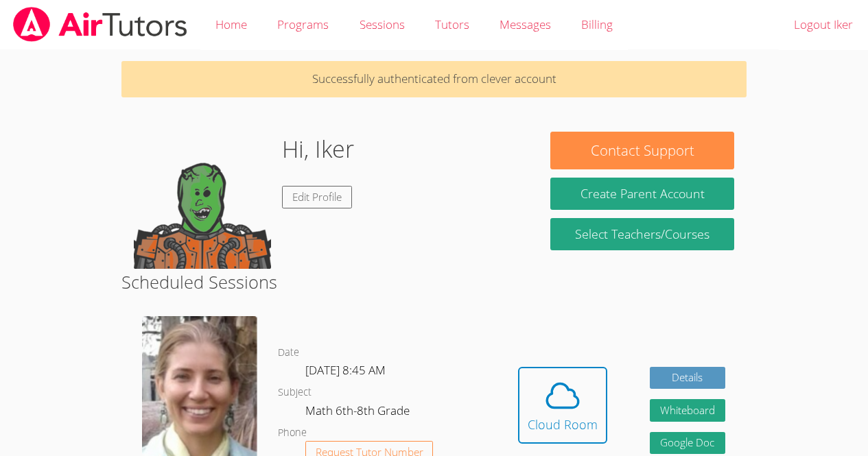  I want to click on span: Messages, so click(525, 24).